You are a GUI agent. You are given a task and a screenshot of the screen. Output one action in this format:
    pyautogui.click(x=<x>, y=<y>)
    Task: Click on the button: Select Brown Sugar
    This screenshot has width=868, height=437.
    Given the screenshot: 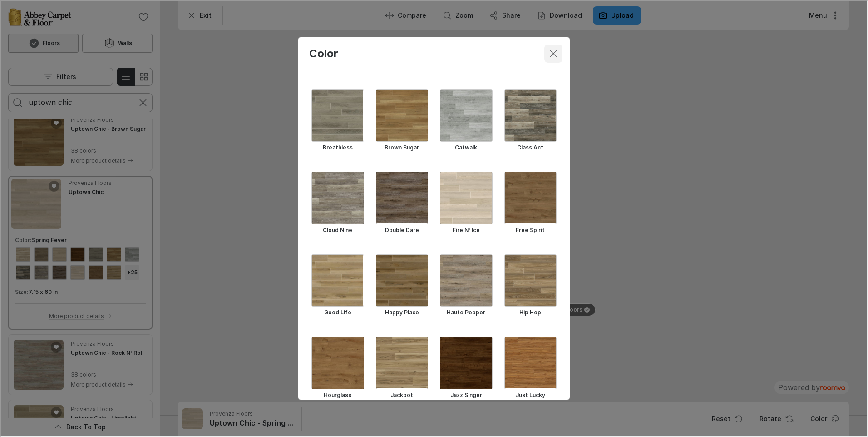 What is the action you would take?
    pyautogui.click(x=401, y=122)
    